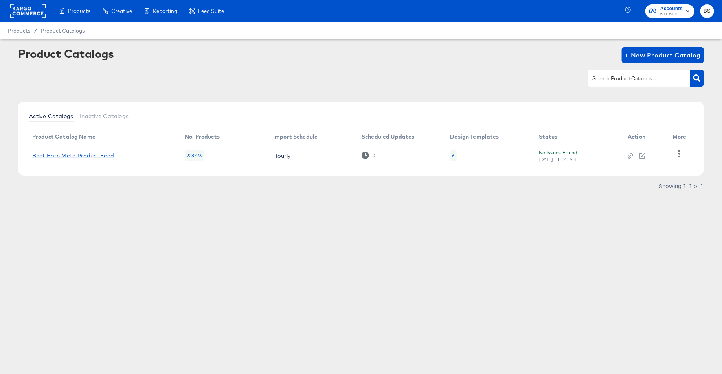 This screenshot has height=374, width=722. What do you see at coordinates (644, 137) in the screenshot?
I see `th: Action` at bounding box center [644, 137].